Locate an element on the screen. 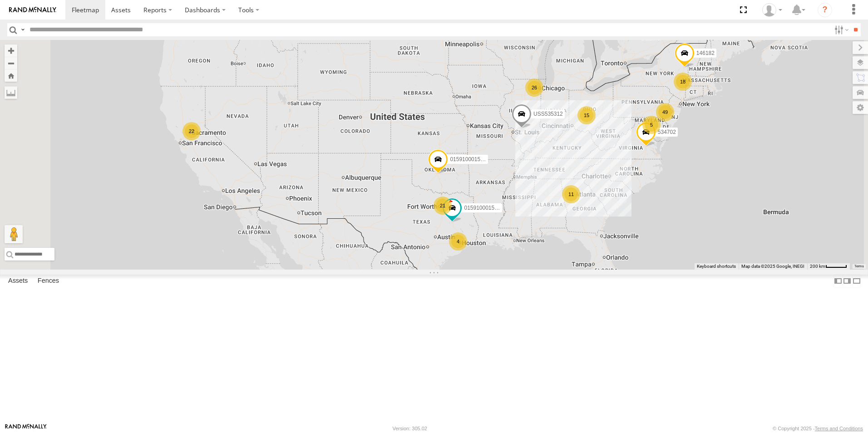  div: 21 is located at coordinates (443, 206).